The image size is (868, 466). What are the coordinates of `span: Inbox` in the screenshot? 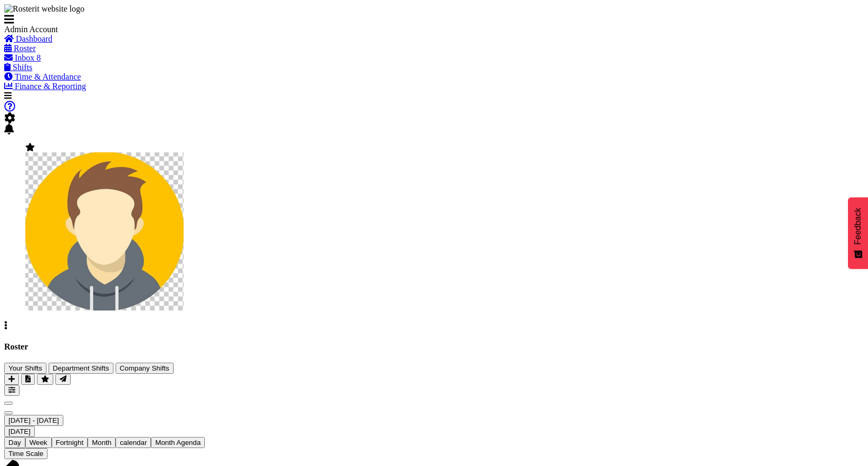 It's located at (24, 58).